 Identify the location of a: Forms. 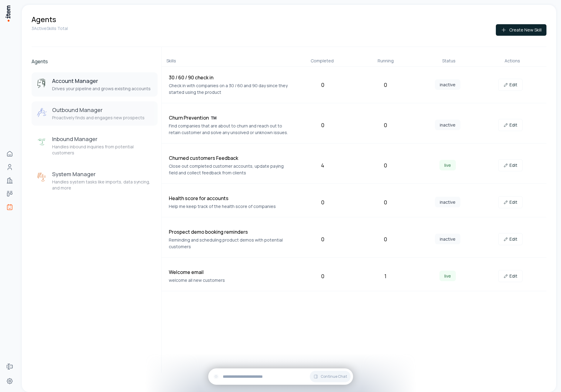
(10, 367).